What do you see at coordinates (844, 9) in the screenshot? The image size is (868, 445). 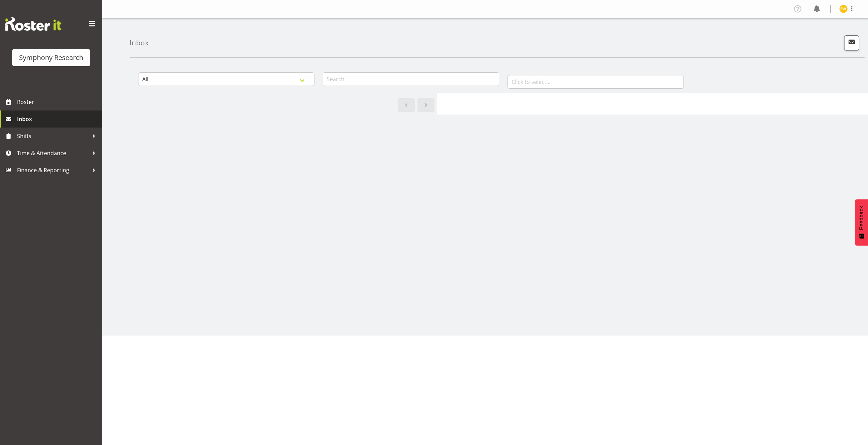 I see `img: enrica-walsh11863.jpg` at bounding box center [844, 9].